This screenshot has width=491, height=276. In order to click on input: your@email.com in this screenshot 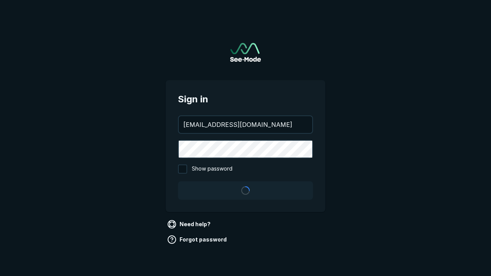, I will do `click(245, 125)`.